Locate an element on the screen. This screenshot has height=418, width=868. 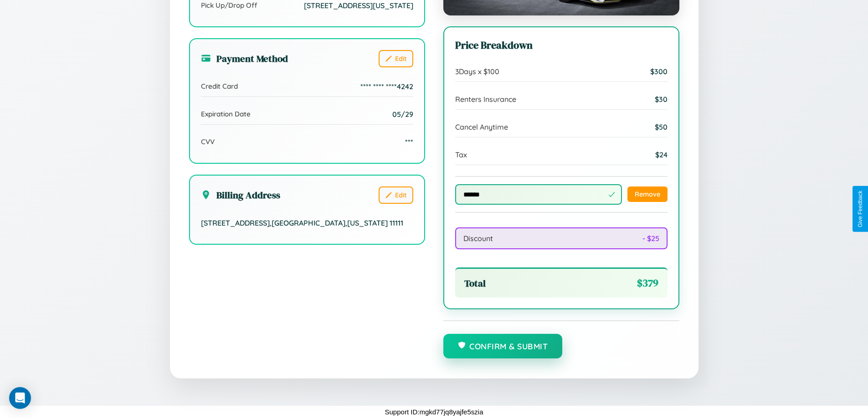
span: Discount is located at coordinates (478, 239).